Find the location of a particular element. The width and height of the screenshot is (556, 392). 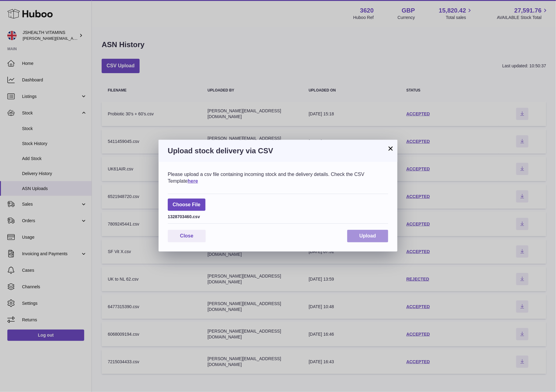

a: here is located at coordinates (193, 181).